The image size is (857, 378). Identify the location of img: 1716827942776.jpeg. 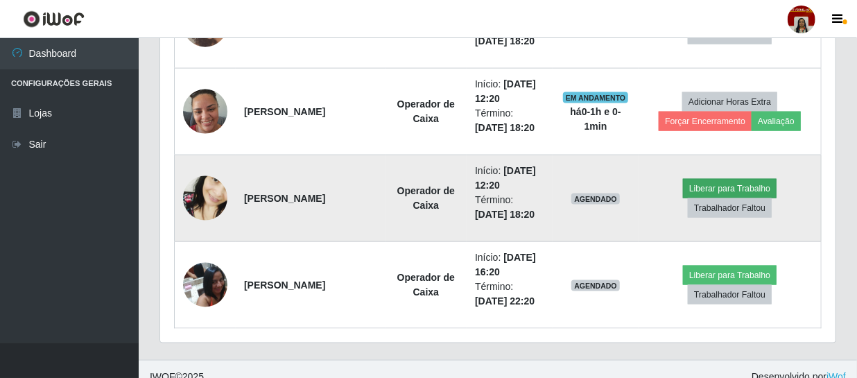
(205, 284).